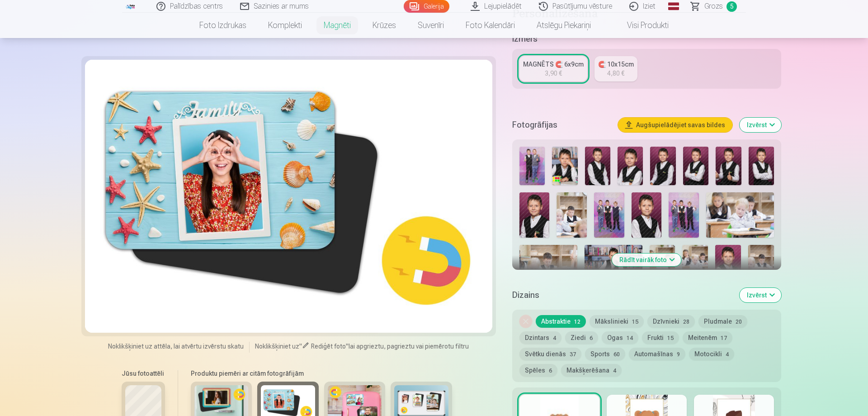 This screenshot has width=868, height=416. I want to click on a: Komplekti, so click(285, 25).